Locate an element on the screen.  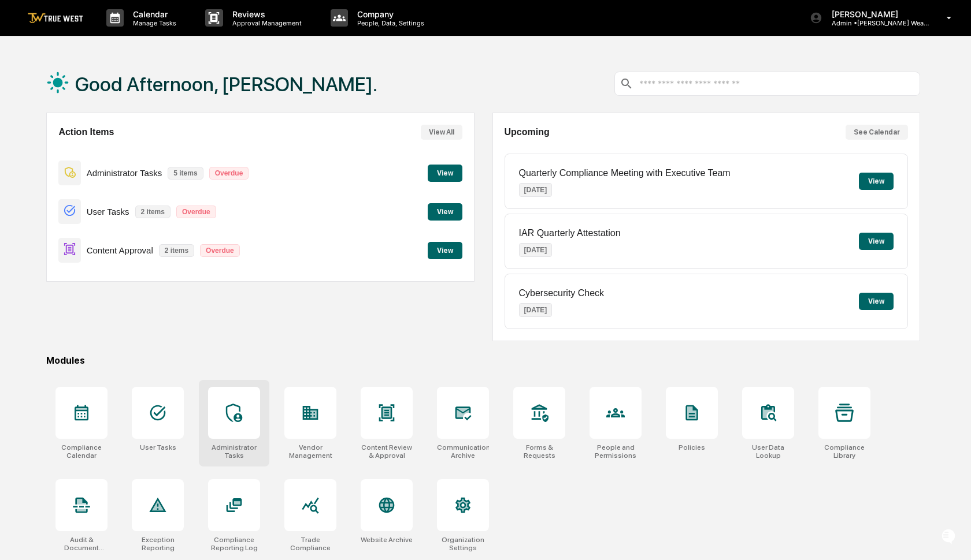
span: Pylon is located at coordinates (127, 200).